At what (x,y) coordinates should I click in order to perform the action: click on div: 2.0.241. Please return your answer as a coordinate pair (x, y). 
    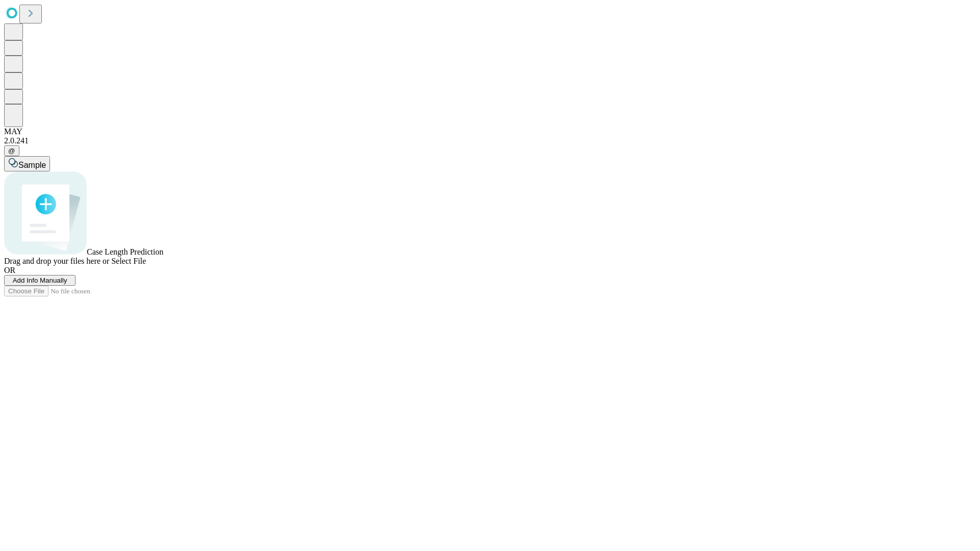
    Looking at the image, I should click on (490, 140).